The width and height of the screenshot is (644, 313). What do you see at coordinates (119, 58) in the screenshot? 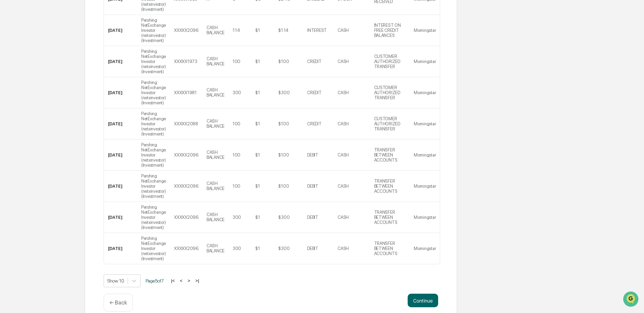
I see `button: Start new chat` at bounding box center [119, 58].